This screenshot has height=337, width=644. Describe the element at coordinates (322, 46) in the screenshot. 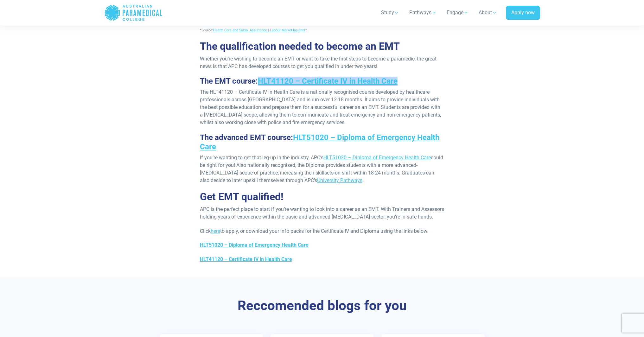

I see `h2: The qualification needed to become an EMT` at that location.